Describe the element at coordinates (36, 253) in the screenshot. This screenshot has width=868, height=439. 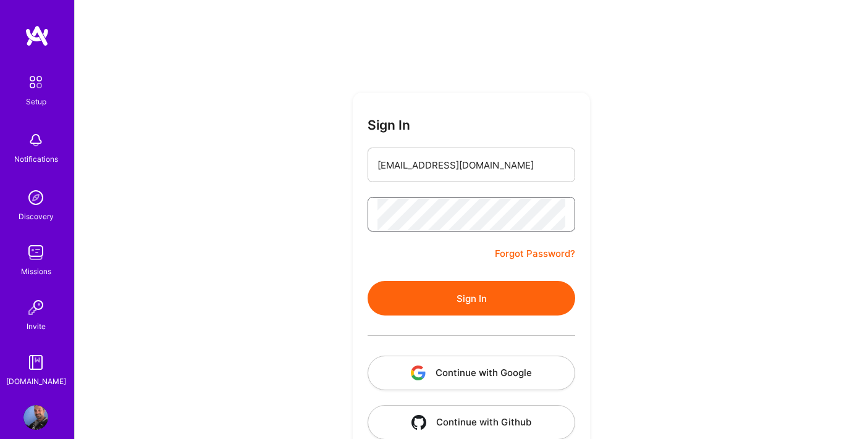
I see `img: teamwork` at that location.